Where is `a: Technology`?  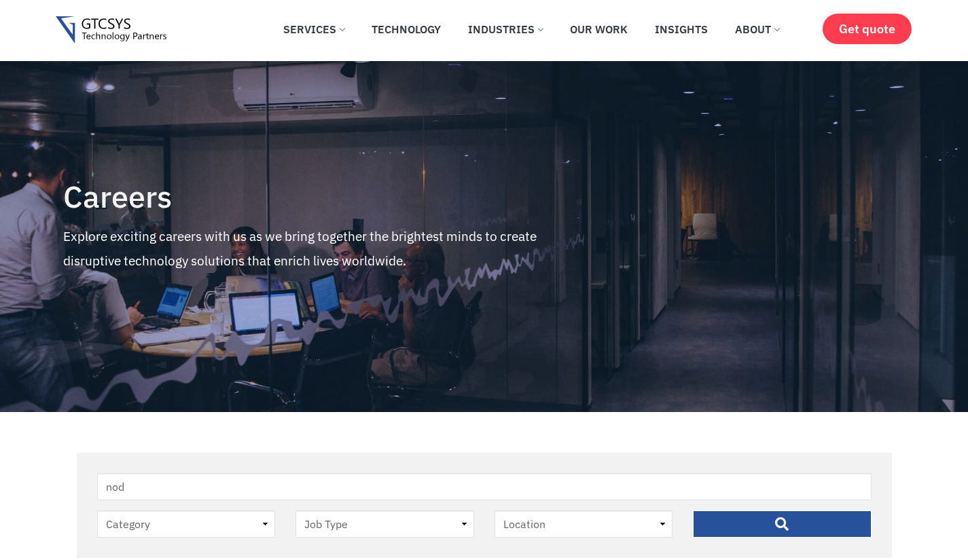
a: Technology is located at coordinates (406, 29).